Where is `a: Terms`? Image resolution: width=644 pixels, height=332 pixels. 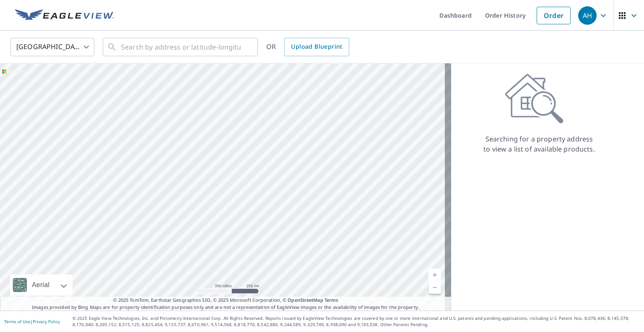 a: Terms is located at coordinates (331, 299).